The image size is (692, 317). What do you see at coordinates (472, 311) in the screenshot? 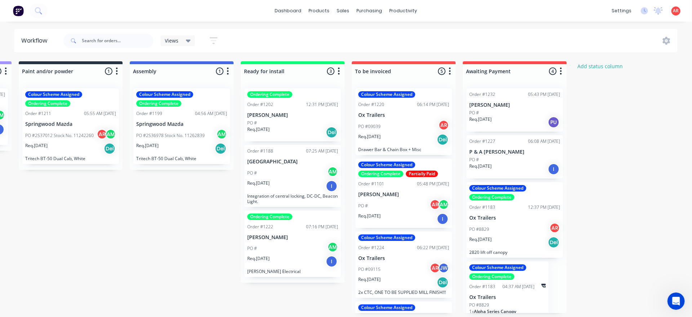
I see `span: 1 x` at bounding box center [472, 311].